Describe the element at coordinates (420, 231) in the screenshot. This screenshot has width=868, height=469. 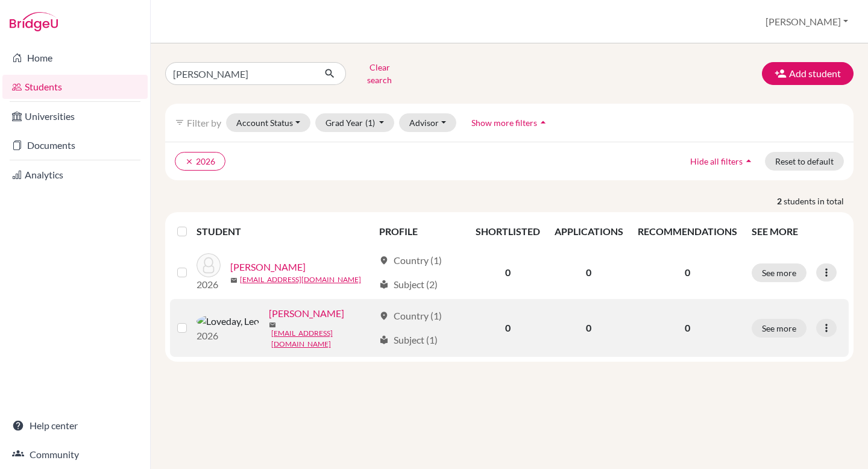
I see `th: PROFILE` at that location.